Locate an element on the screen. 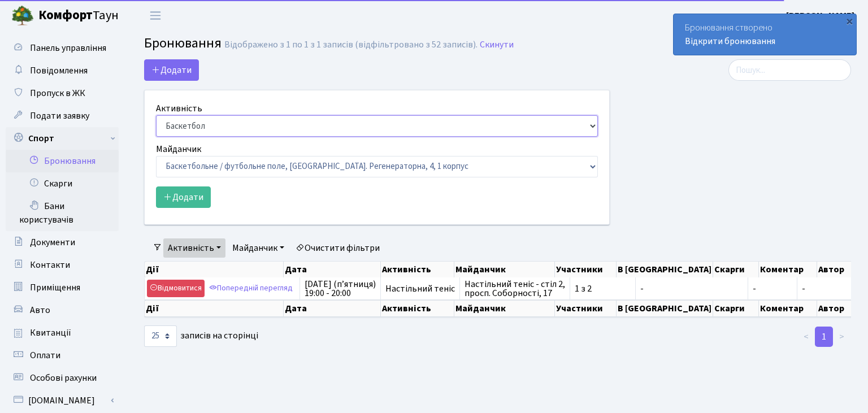 This screenshot has width=868, height=413. span: Таун is located at coordinates (79, 16).